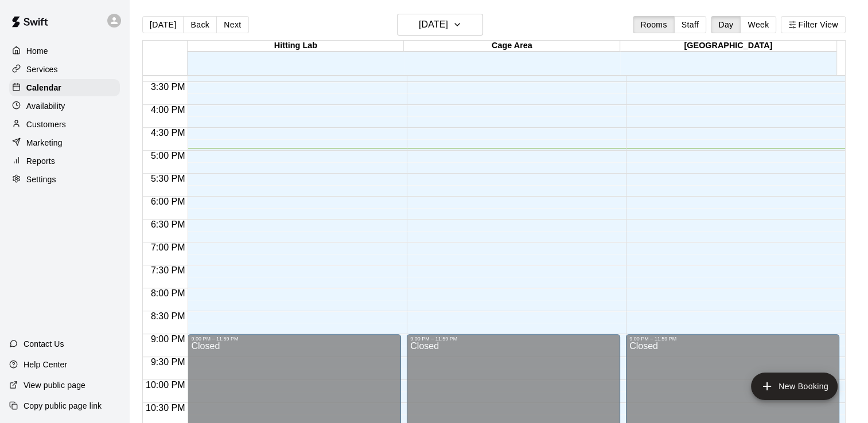 The image size is (868, 423). I want to click on div: Cage Area, so click(512, 46).